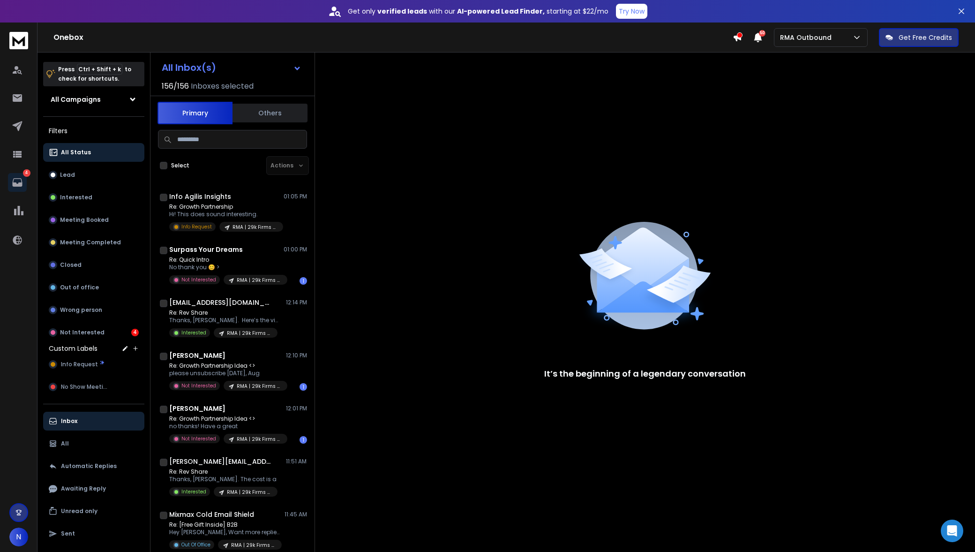 Image resolution: width=975 pixels, height=552 pixels. I want to click on p: 11:45 AM, so click(296, 514).